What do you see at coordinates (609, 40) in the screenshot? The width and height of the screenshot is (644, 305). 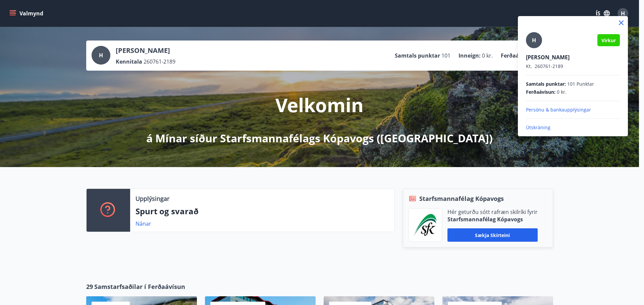 I see `span: Virkur` at bounding box center [609, 40].